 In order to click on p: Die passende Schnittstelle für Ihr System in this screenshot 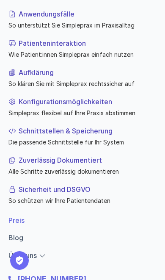, I will do `click(81, 142)`.